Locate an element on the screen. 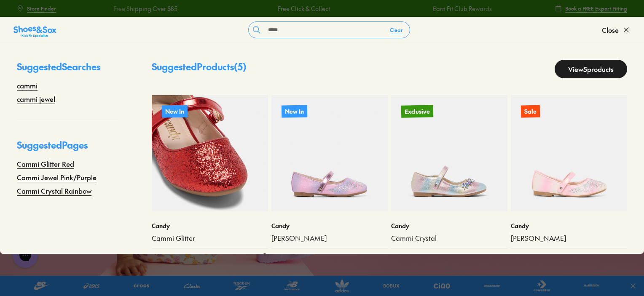  a: Shoes &amp; Sox is located at coordinates (35, 30).